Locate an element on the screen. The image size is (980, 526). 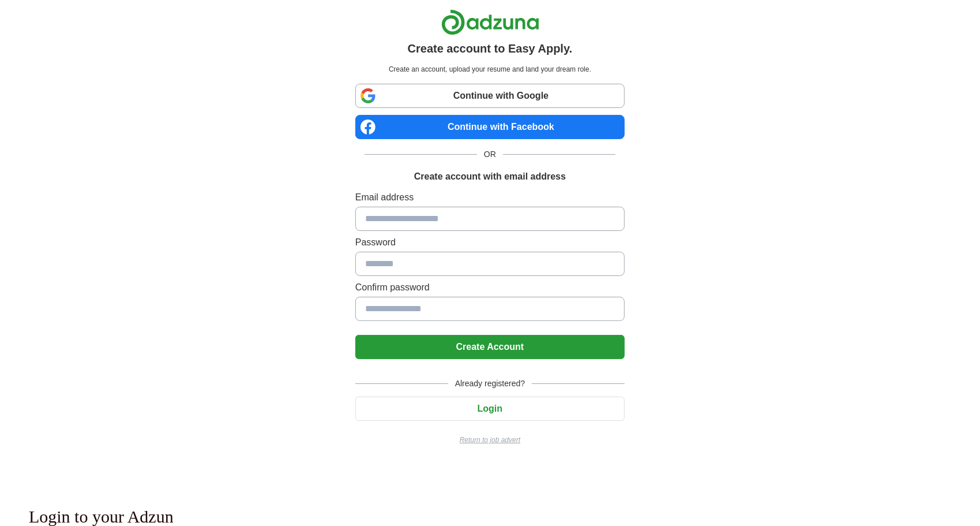
span: Already registered? is located at coordinates (490, 383).